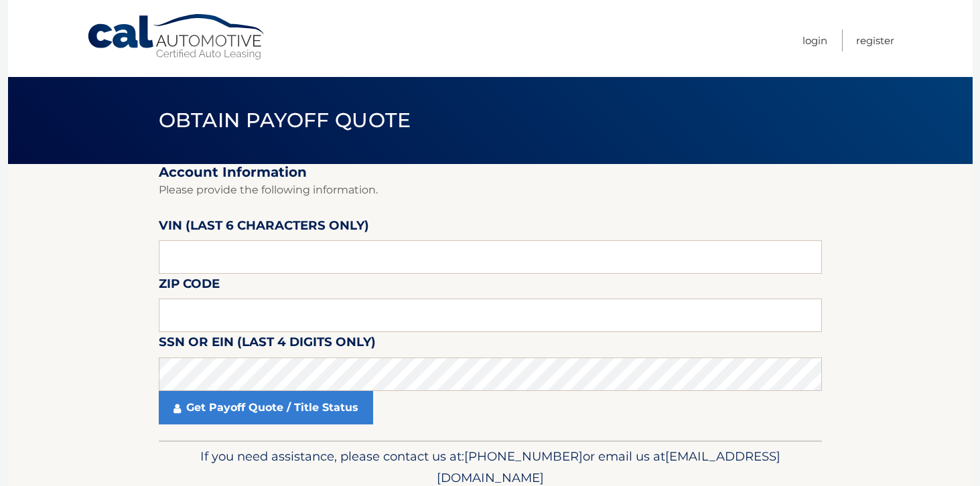  Describe the element at coordinates (490, 172) in the screenshot. I see `h2: Account Information` at that location.